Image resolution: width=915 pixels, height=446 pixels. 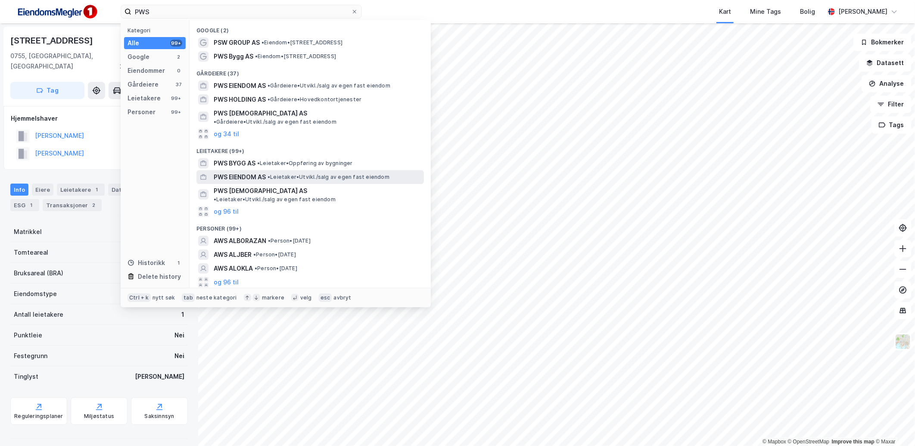 I want to click on div: Eiendommer, so click(x=146, y=71).